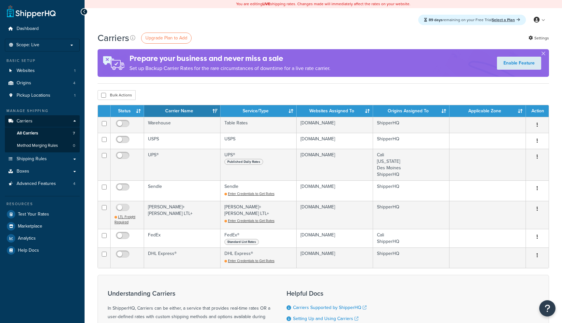 The width and height of the screenshot is (562, 323). I want to click on td: FedEx®, so click(259, 238).